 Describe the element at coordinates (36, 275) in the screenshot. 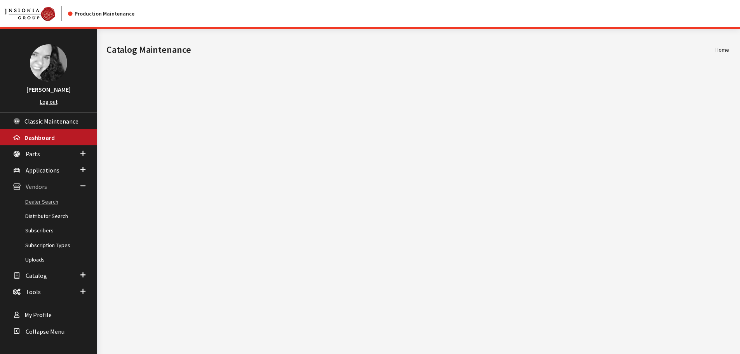

I see `span: Catalog` at that location.